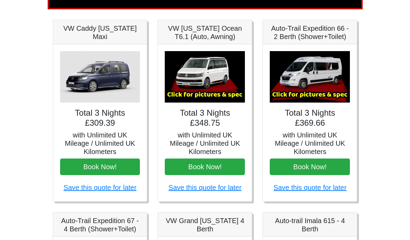  Describe the element at coordinates (100, 225) in the screenshot. I see `h5: Auto-Trail Expedition 67 - 4 Berth (Shower+Toilet)` at that location.